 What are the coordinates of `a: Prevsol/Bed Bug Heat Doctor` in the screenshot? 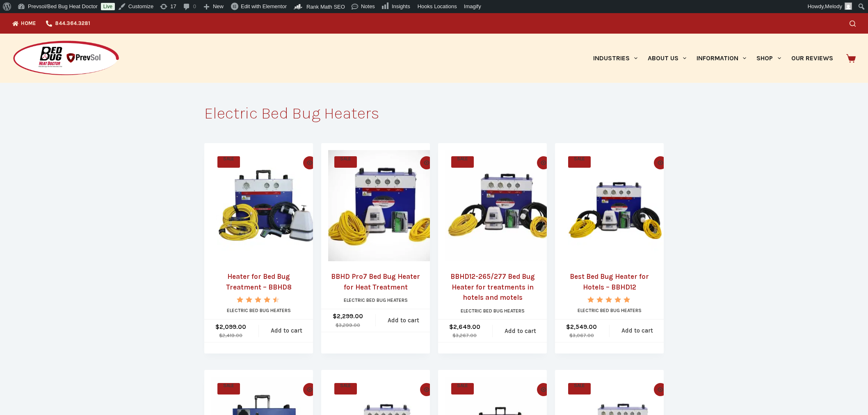 It's located at (66, 58).